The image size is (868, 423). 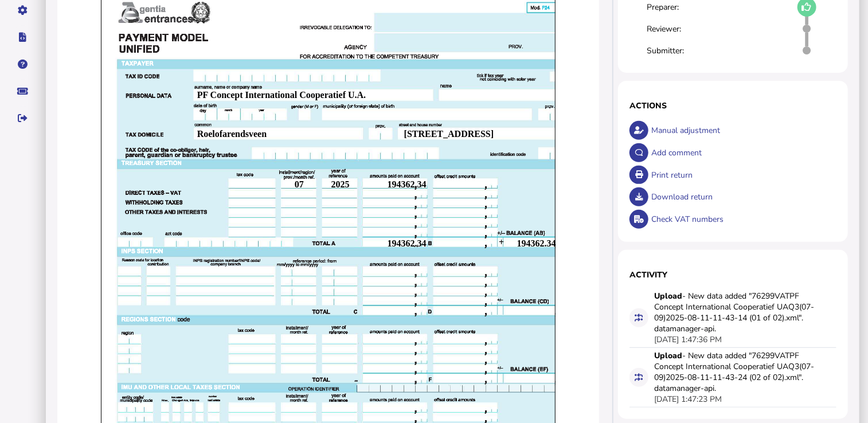 What do you see at coordinates (733, 274) in the screenshot?
I see `h1: Activity` at bounding box center [733, 274].